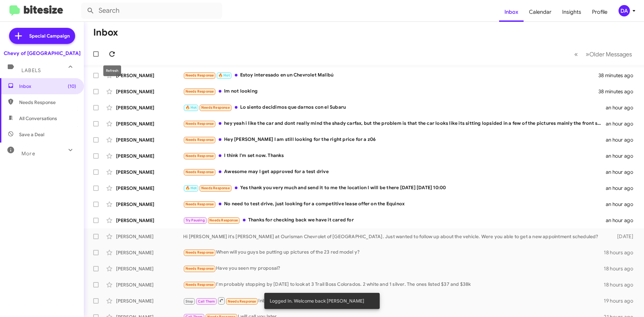  Describe the element at coordinates (112, 71) in the screenshot. I see `div: Refresh` at that location.